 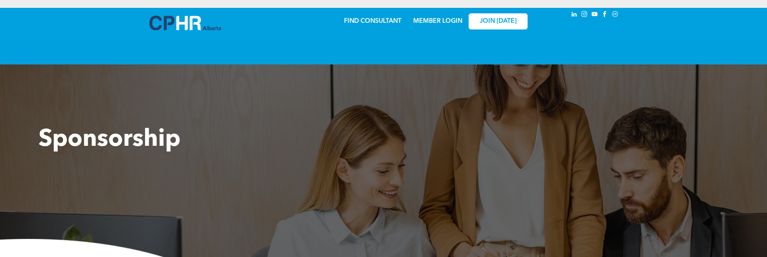 I want to click on a: linkedin, so click(x=575, y=15).